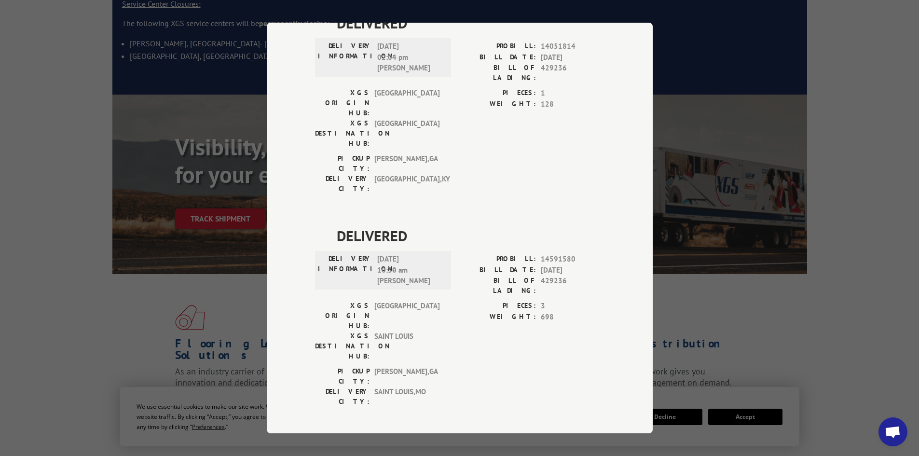 The image size is (919, 456). Describe the element at coordinates (407, 397) in the screenshot. I see `span: SAINT LOUIS , MO` at that location.